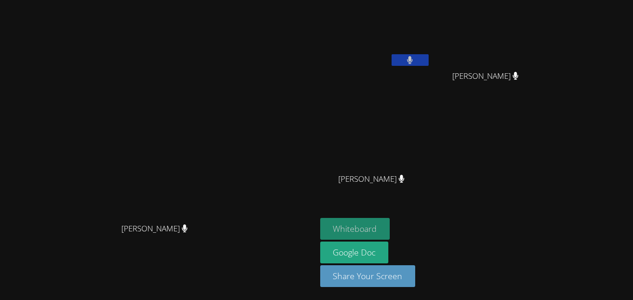  I want to click on button: Whiteboard, so click(355, 229).